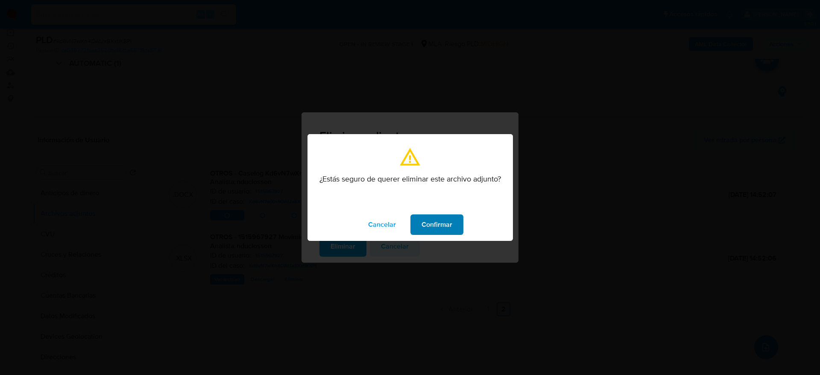 The height and width of the screenshot is (375, 820). What do you see at coordinates (437, 225) in the screenshot?
I see `span: Confirmar` at bounding box center [437, 225].